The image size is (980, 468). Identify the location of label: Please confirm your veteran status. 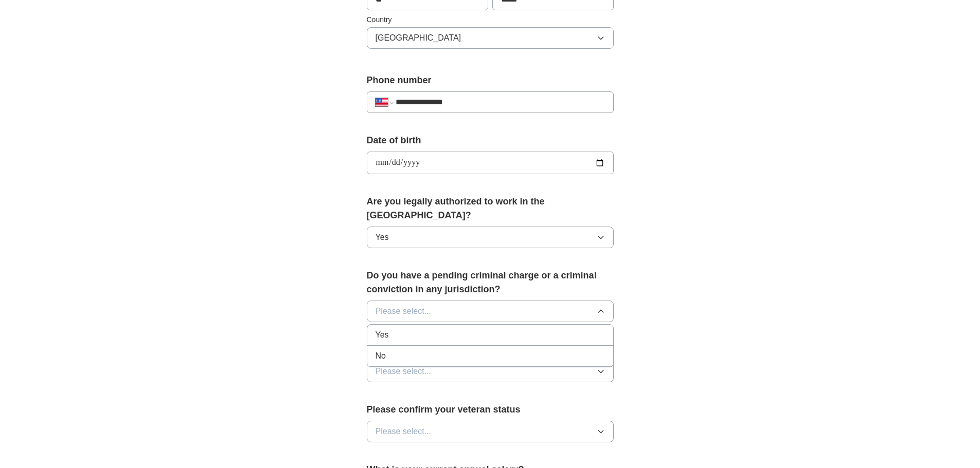
(490, 410).